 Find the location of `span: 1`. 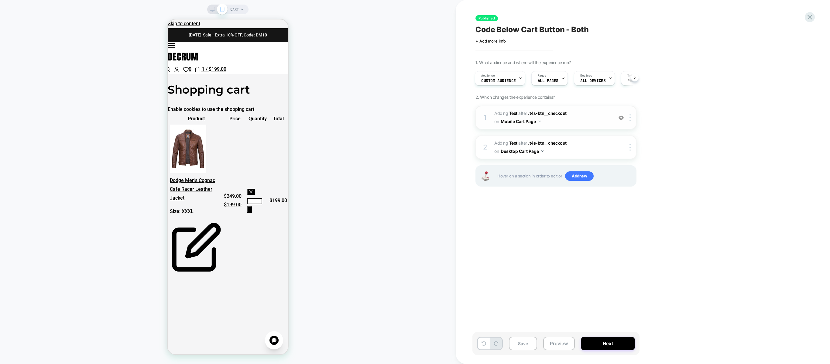

span: 1 is located at coordinates (35, 50).